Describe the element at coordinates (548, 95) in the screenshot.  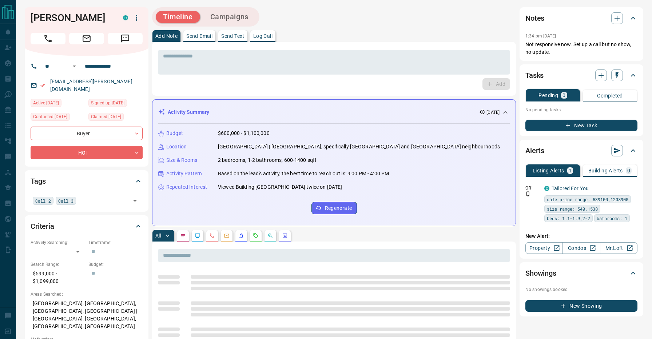
I see `p: Pending` at that location.